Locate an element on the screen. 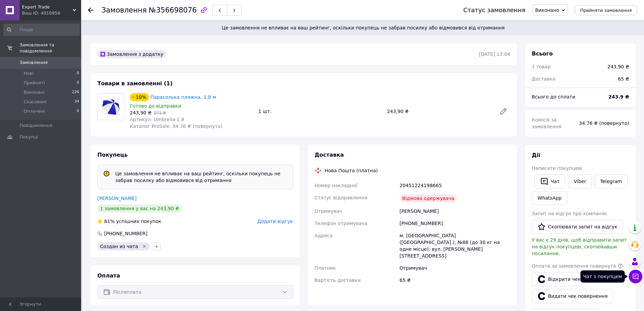  span: 34.76 ₴ (повернуто) is located at coordinates (604, 123).